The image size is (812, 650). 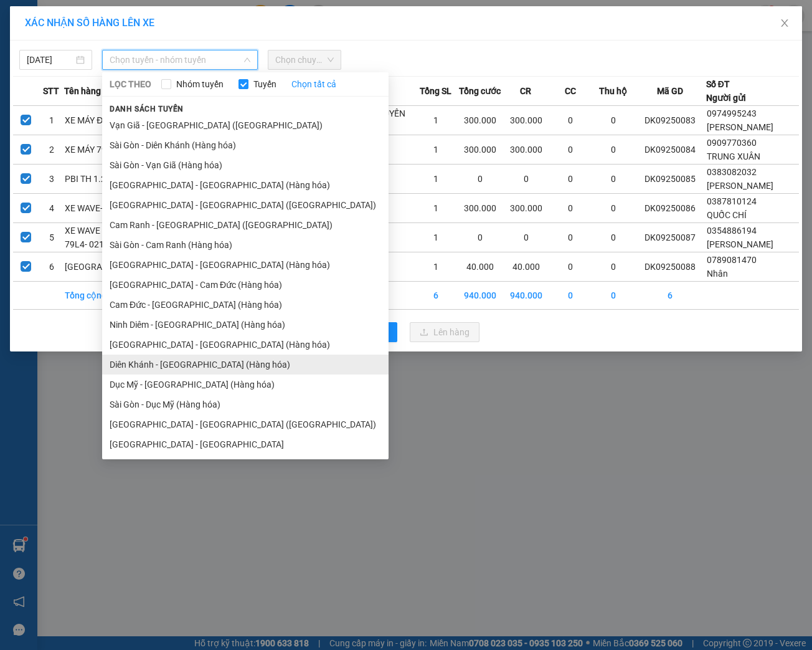 I want to click on td: DK09250084, so click(x=670, y=149).